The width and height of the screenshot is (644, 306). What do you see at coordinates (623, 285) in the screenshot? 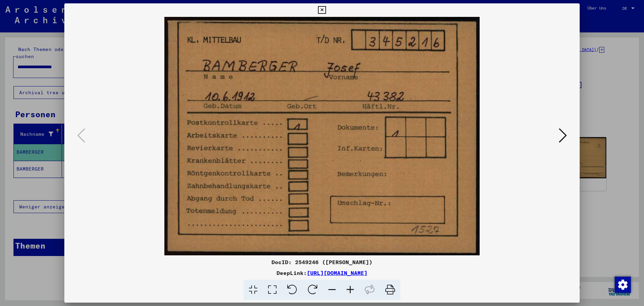
I see `img: Zustimmung ändern` at bounding box center [623, 285].